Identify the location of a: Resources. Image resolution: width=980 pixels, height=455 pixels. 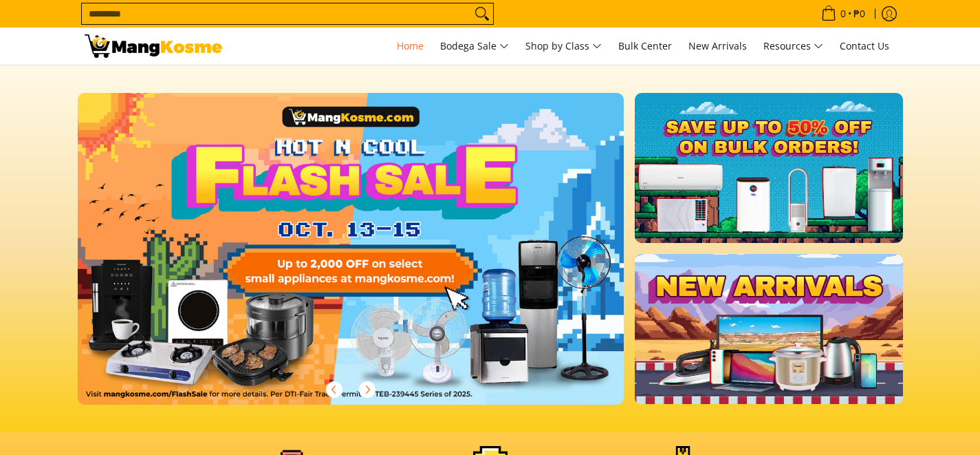
(793, 46).